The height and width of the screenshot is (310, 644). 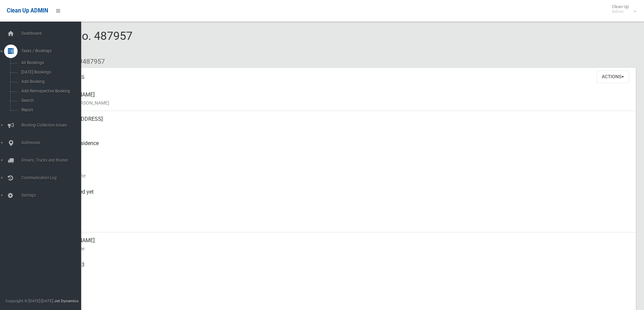 What do you see at coordinates (53, 33) in the screenshot?
I see `span: Dashboard` at bounding box center [53, 33].